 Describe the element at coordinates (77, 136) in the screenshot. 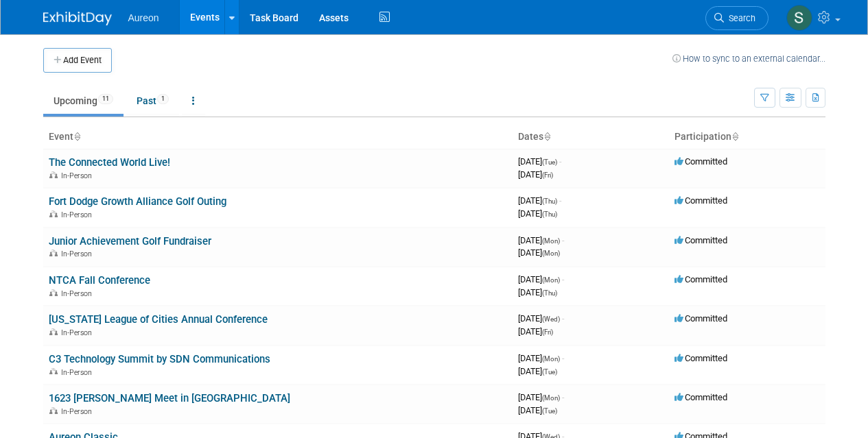

I see `a: Sort by Event Name` at that location.